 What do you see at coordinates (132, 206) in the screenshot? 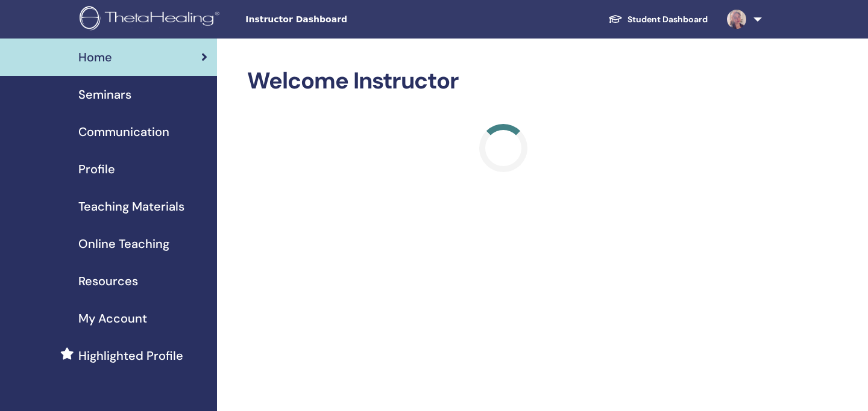
I see `span: Teaching Materials` at bounding box center [132, 206].